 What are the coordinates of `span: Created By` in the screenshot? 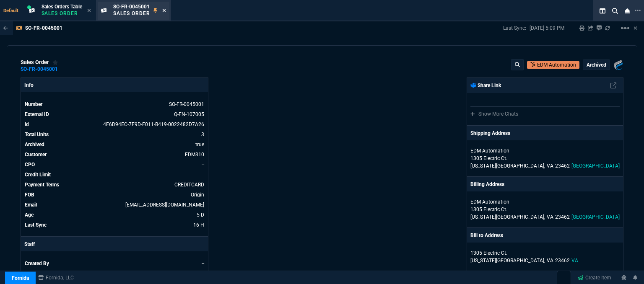 It's located at (37, 263).